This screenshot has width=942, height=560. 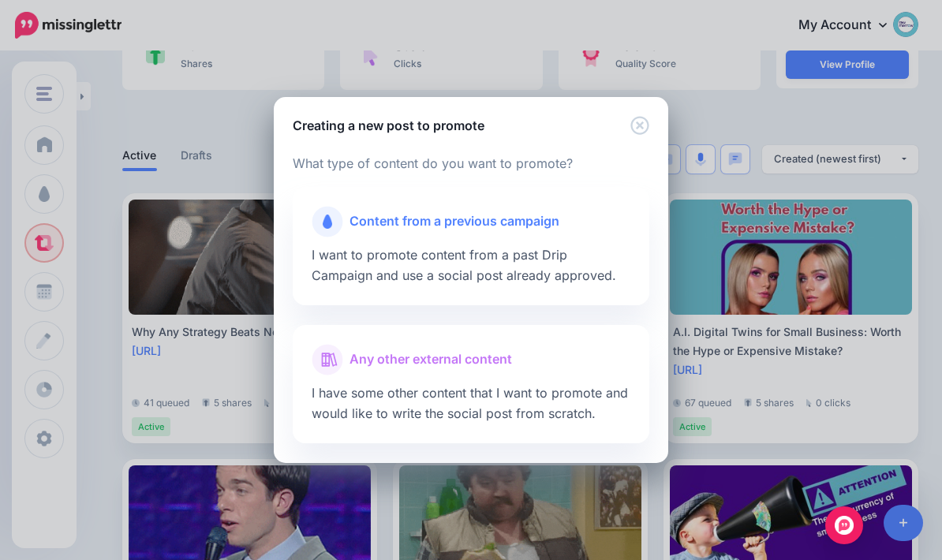 I want to click on span: I have some other content that I want to promote and would like to write the social post from scr..., so click(x=470, y=403).